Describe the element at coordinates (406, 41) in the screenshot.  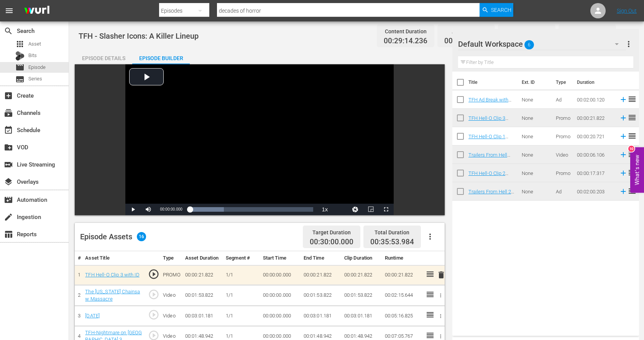
I see `span: 00:29:14.236` at that location.